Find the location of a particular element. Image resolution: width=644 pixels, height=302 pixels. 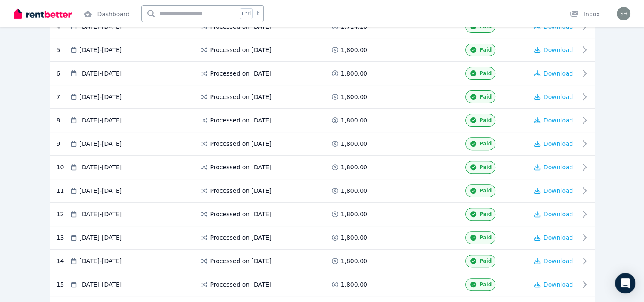

div: 11 is located at coordinates (63, 191).